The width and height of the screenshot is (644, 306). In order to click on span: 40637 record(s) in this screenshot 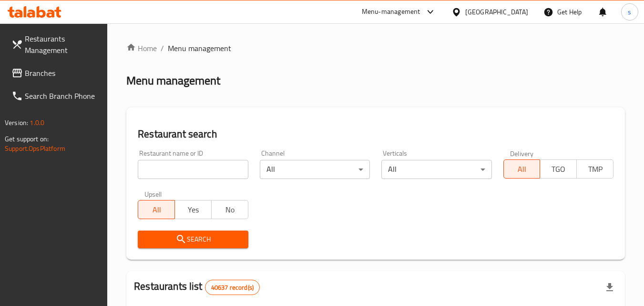, I will do `click(232, 287)`.